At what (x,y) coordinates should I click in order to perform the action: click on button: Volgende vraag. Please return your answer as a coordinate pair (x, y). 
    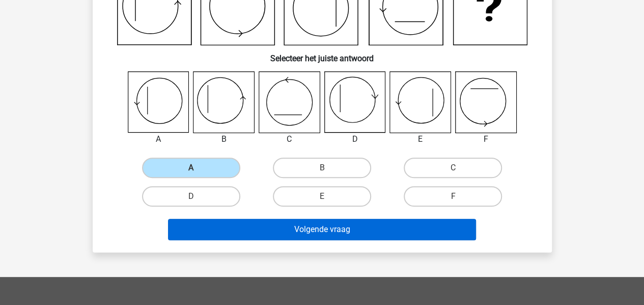
    Looking at the image, I should click on (322, 230).